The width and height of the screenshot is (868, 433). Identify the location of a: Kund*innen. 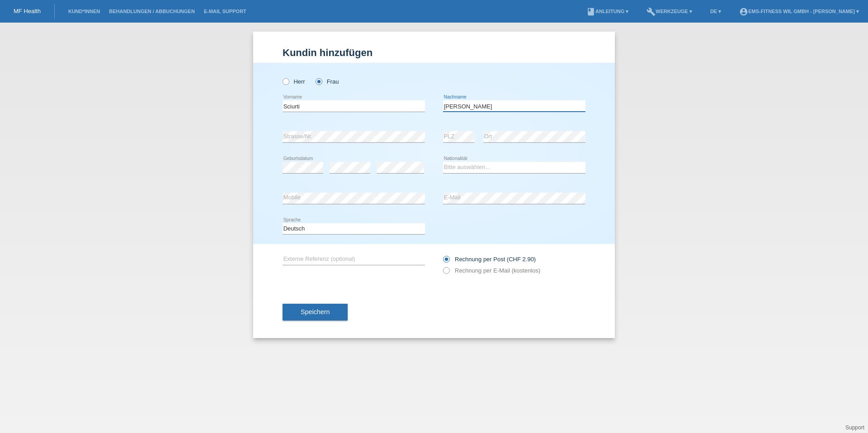
(84, 11).